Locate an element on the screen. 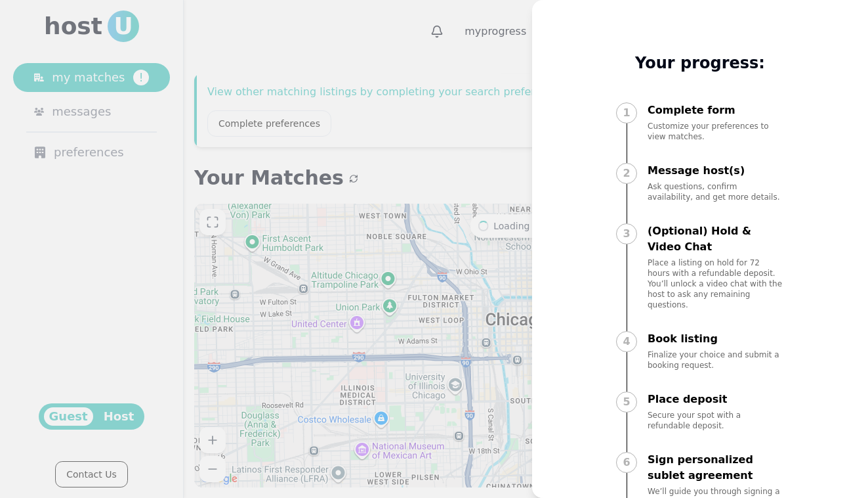 The width and height of the screenshot is (868, 498). p: Book listing is located at coordinates (716, 338).